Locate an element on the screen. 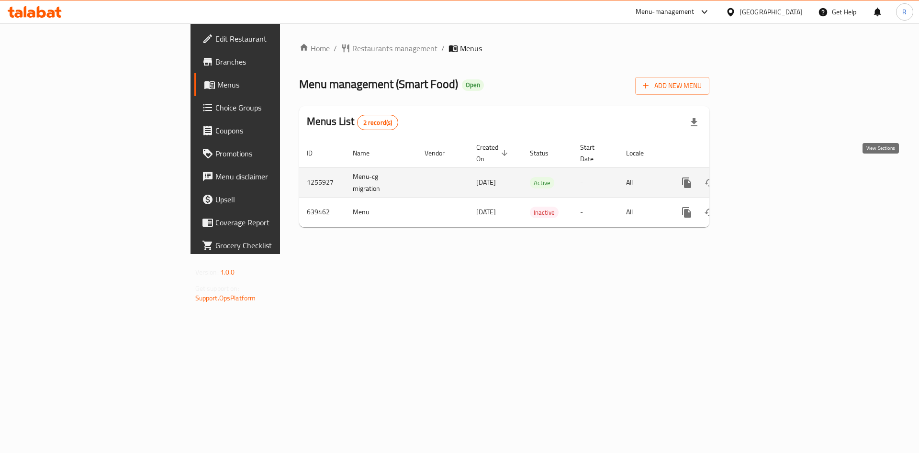 Image resolution: width=919 pixels, height=453 pixels. span: R is located at coordinates (904, 12).